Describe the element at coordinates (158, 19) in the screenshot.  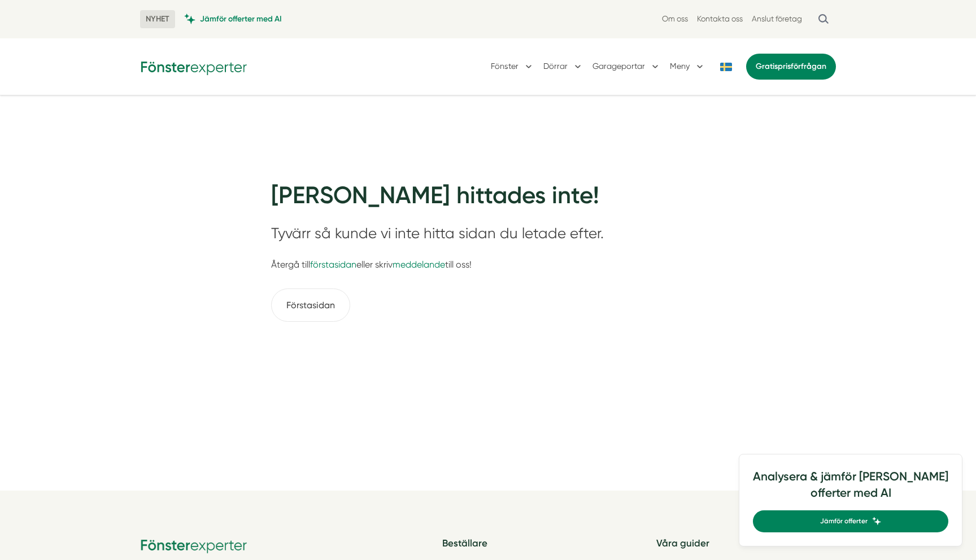
I see `span: NYHET` at that location.